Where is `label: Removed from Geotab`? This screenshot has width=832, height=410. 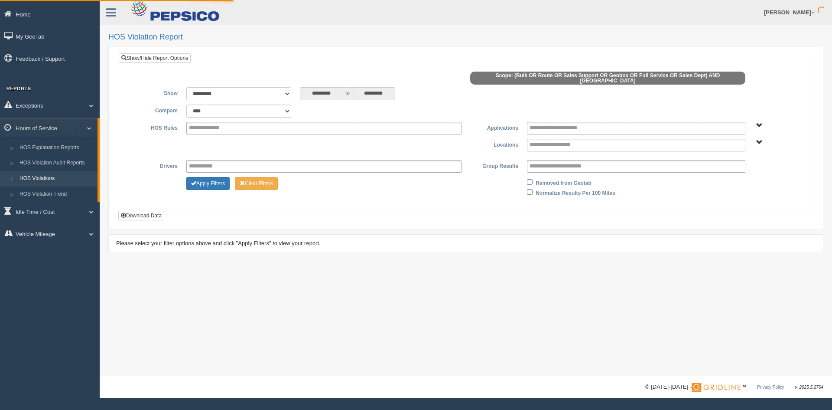
label: Removed from Geotab is located at coordinates (563, 182).